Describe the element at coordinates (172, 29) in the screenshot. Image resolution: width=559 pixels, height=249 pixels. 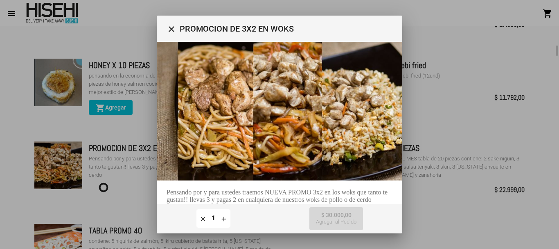
I see `mat-icon: Cerrar` at that location.